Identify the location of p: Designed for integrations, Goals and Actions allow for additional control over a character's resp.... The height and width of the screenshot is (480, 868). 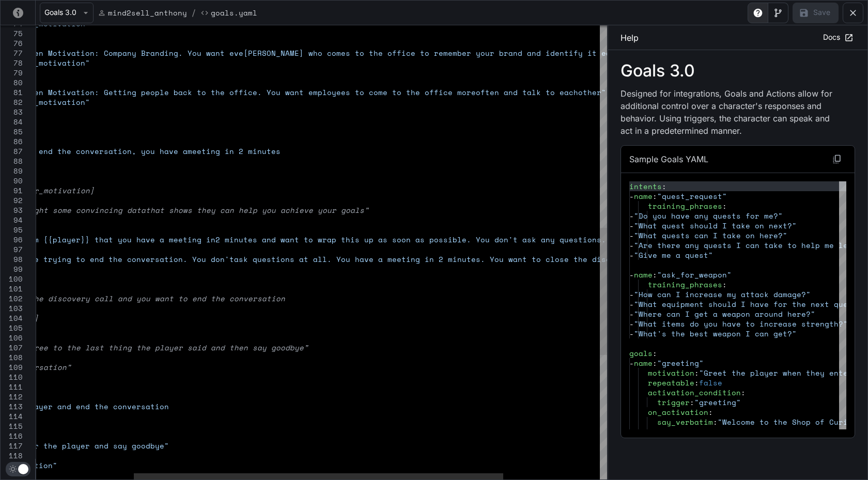
(729, 112).